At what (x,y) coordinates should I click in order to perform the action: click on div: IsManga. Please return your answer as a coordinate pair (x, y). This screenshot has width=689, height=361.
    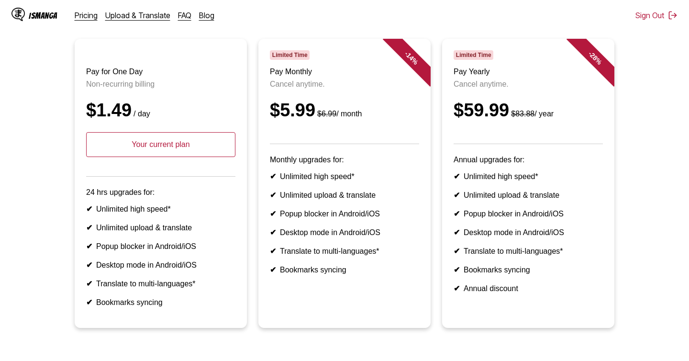
    Looking at the image, I should click on (43, 15).